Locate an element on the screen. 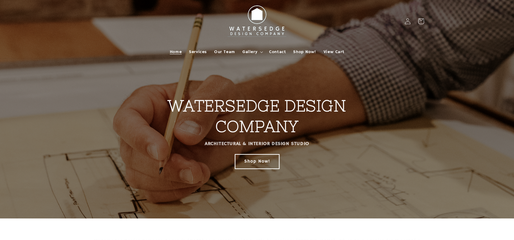 Image resolution: width=514 pixels, height=240 pixels. span: Gallery is located at coordinates (250, 52).